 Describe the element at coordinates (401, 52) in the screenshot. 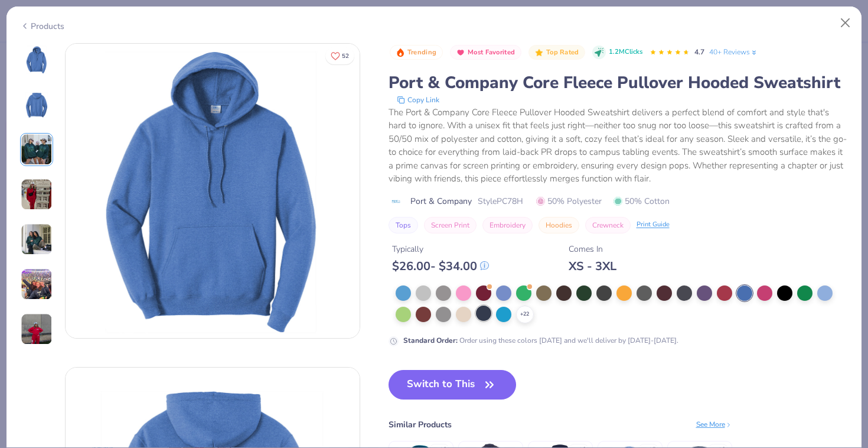

I see `img: Trending sort` at that location.